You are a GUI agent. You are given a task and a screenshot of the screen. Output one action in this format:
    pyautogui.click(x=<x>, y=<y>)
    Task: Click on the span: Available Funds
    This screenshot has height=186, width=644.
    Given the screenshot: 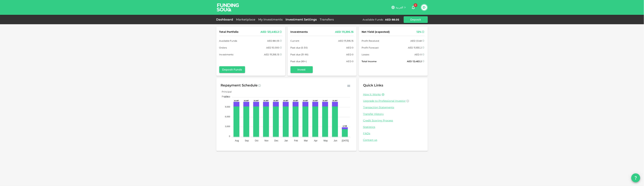 What is the action you would take?
    pyautogui.click(x=228, y=41)
    